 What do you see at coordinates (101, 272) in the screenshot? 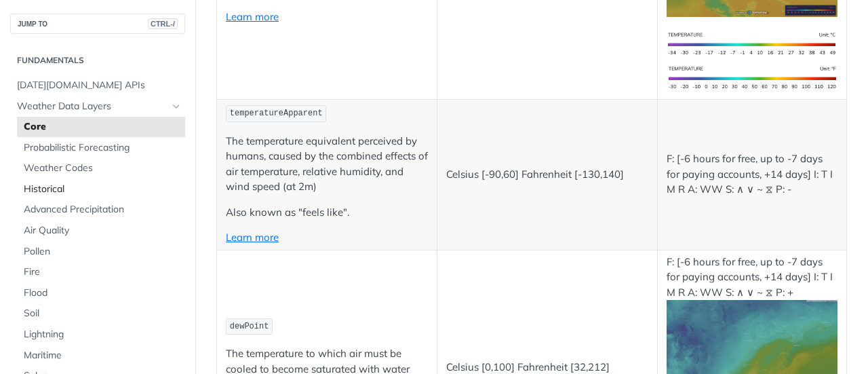
I see `a: Fire` at bounding box center [101, 272].